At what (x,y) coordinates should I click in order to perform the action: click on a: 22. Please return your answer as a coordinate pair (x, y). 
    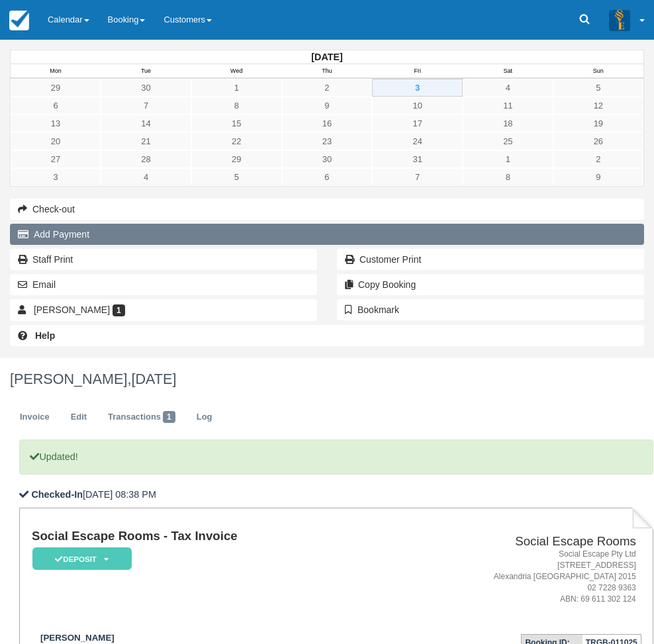
    Looking at the image, I should click on (237, 141).